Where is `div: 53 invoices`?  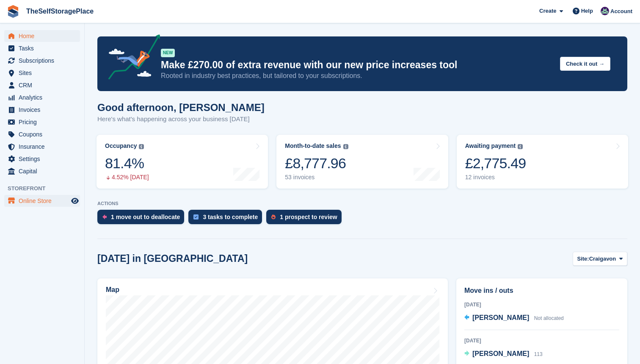
div: 53 invoices is located at coordinates (316, 177).